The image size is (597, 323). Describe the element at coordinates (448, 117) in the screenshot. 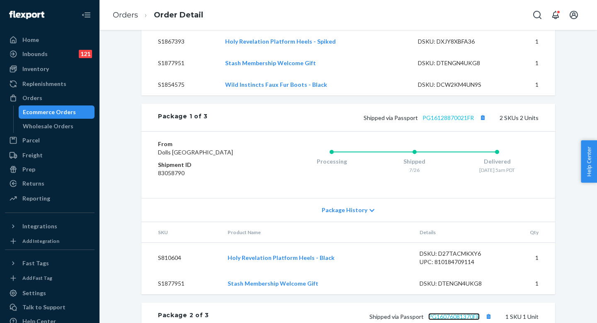

I see `a: PG16128870021FR` at that location.